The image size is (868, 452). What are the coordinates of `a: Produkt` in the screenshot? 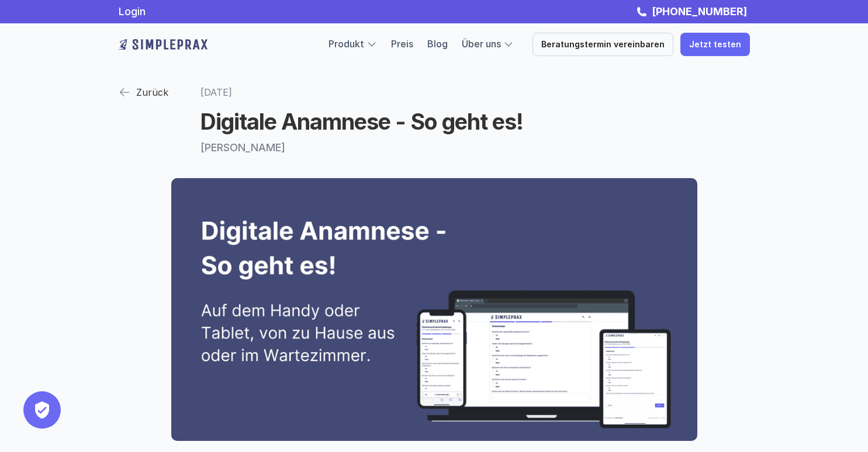 It's located at (346, 44).